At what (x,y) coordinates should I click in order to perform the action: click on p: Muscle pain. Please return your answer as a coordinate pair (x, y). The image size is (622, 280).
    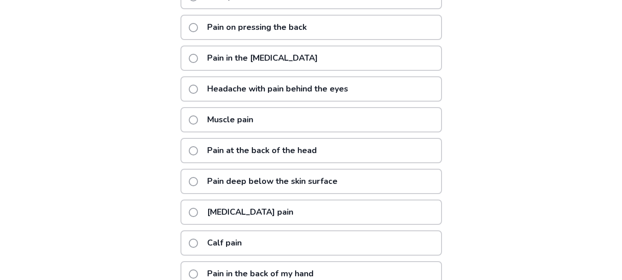
    Looking at the image, I should click on (230, 120).